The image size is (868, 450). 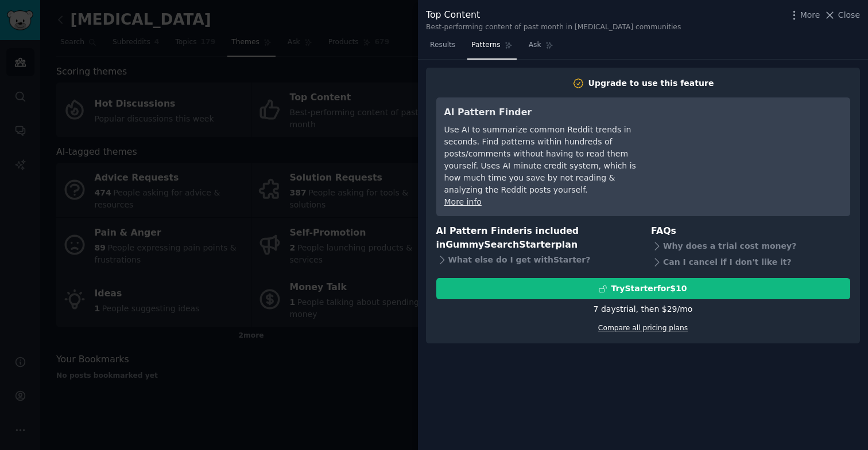 What do you see at coordinates (849, 15) in the screenshot?
I see `span: Close` at bounding box center [849, 15].